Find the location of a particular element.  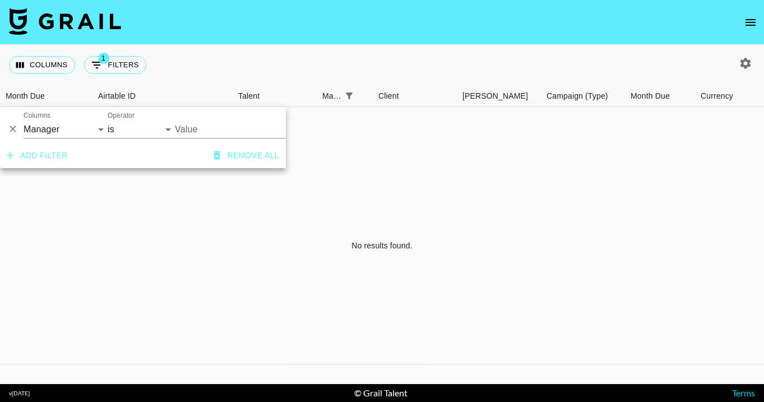

div: Booker is located at coordinates (499, 96).